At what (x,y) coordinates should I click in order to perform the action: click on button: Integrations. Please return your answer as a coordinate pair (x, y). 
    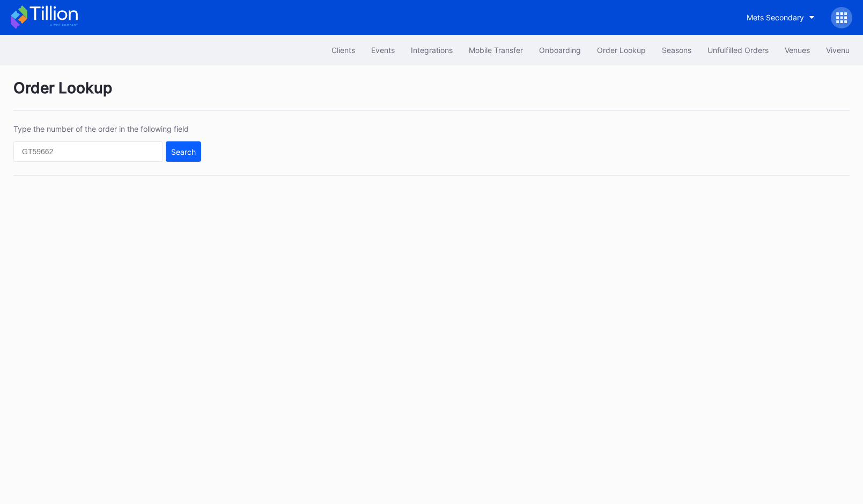
    Looking at the image, I should click on (431, 50).